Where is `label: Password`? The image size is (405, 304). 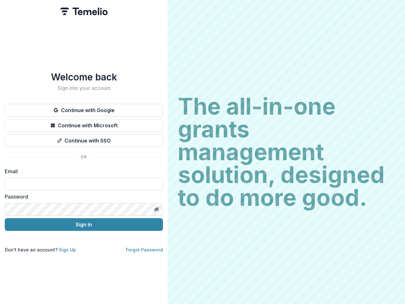
label: Password is located at coordinates (82, 196).